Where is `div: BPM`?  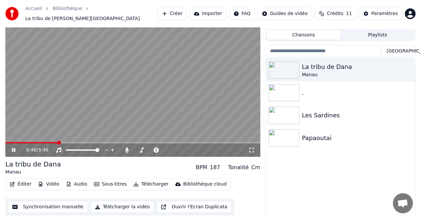 div: BPM is located at coordinates (202, 167).